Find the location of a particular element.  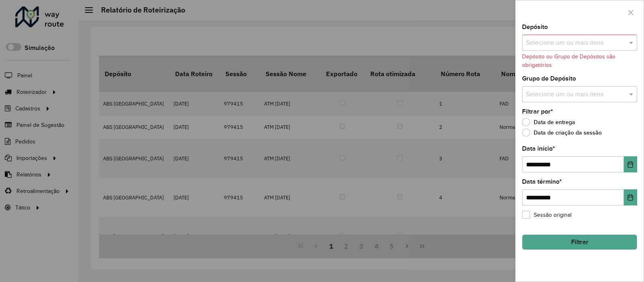

label: Data término is located at coordinates (541, 182).